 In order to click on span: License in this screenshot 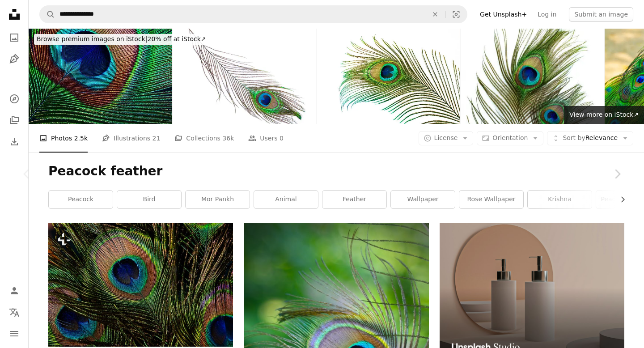, I will do `click(446, 138)`.